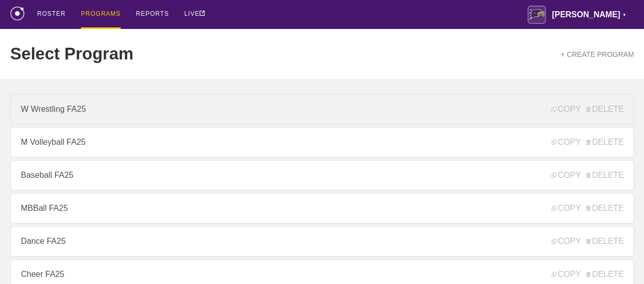  I want to click on a: + CREATE PROGRAM, so click(597, 55).